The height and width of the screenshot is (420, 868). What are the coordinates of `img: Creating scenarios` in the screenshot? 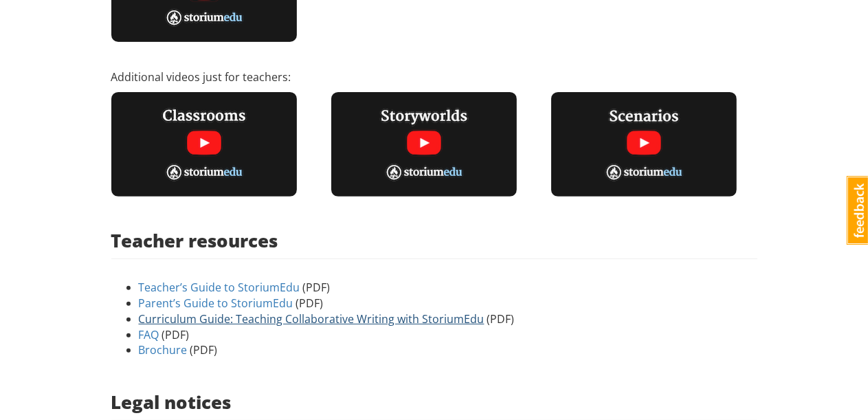 It's located at (644, 144).